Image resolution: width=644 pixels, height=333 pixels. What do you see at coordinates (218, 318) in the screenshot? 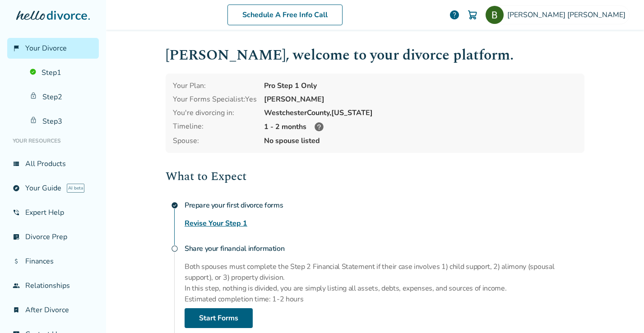
I see `a: Start Forms` at bounding box center [218, 318].